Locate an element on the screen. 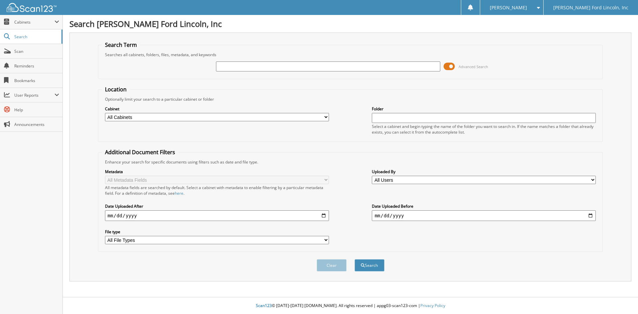  input: start is located at coordinates (217, 216).